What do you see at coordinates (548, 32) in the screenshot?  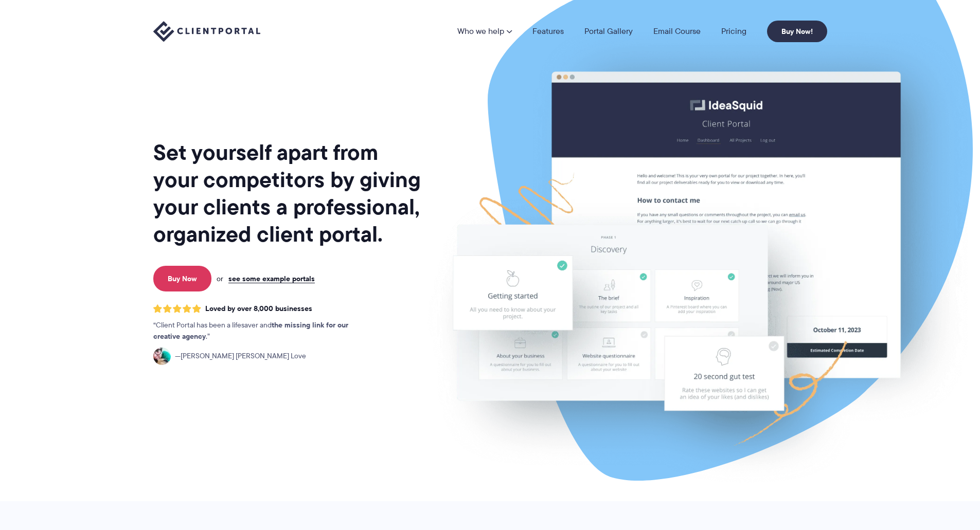 I see `a: Features` at bounding box center [548, 32].